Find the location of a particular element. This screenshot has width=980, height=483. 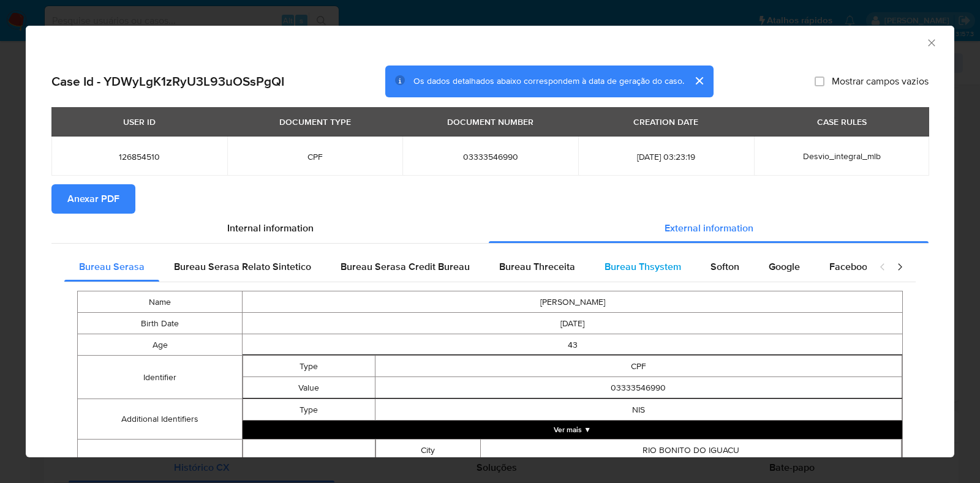

td: NIS is located at coordinates (638, 409).